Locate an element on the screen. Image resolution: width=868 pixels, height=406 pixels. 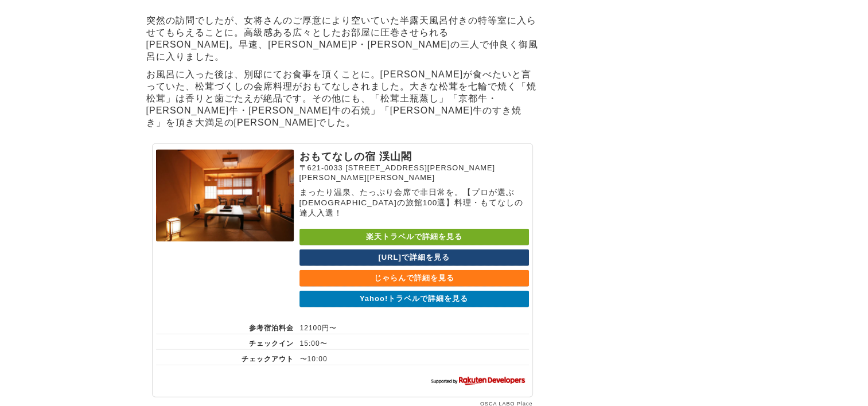
td: 15:00〜 is located at coordinates (411, 342).